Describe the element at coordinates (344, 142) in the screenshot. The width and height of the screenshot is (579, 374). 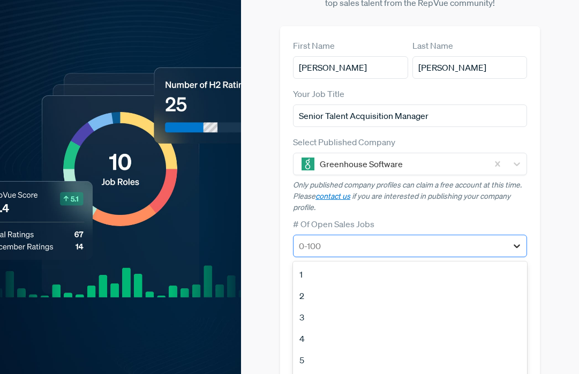
I see `label: Select Published Company` at that location.